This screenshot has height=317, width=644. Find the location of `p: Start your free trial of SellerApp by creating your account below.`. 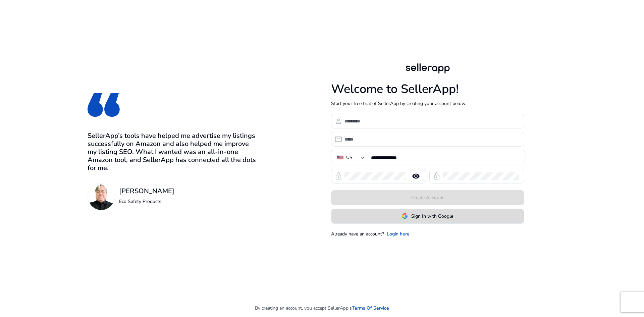

p: Start your free trial of SellerApp by creating your account below. is located at coordinates (428, 103).